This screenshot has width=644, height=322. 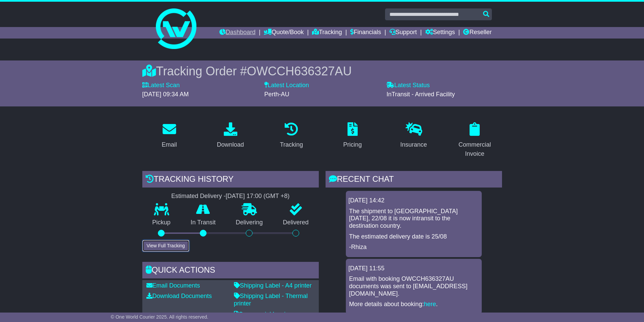 I want to click on a: Shipping Label - Thermal printer, so click(x=271, y=299).